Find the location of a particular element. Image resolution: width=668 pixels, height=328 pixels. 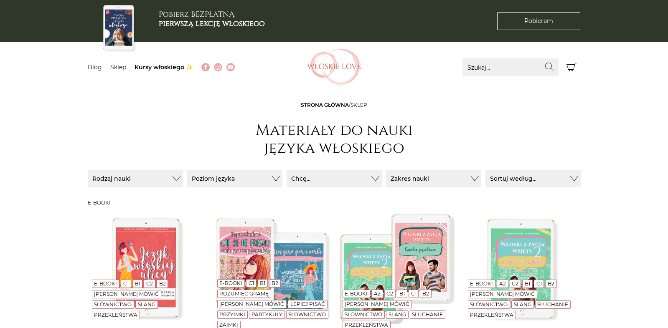

a: Blog is located at coordinates (95, 67).